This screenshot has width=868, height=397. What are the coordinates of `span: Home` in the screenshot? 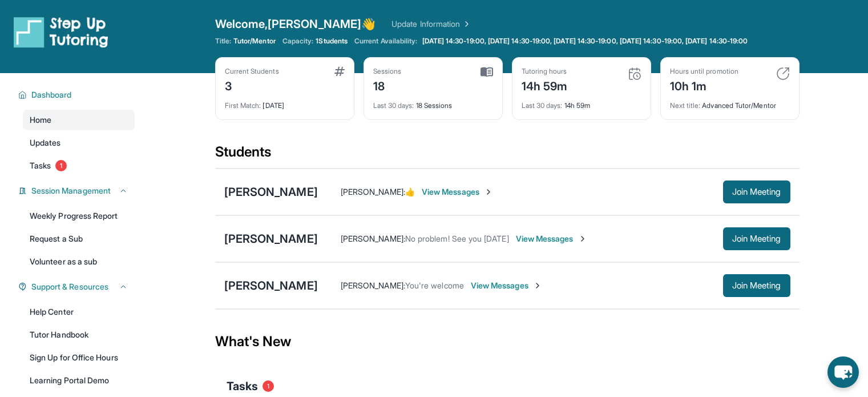 It's located at (40, 120).